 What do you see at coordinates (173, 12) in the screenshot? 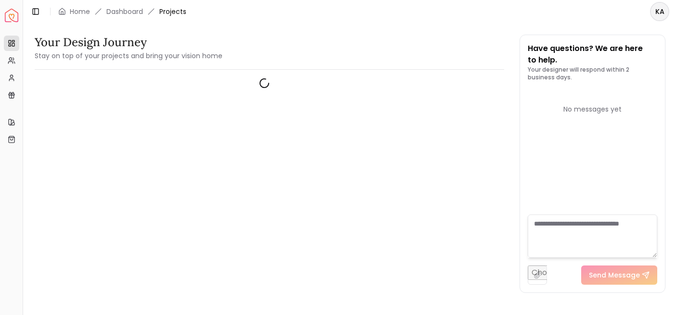
I see `span: Projects` at bounding box center [173, 12].